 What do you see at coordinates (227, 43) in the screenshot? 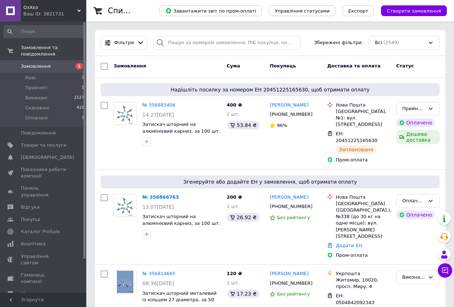
I see `input: Пошук за номером замовлення, ПІБ покупця, номером телефону, Email, номером накладної` at bounding box center [227, 43].